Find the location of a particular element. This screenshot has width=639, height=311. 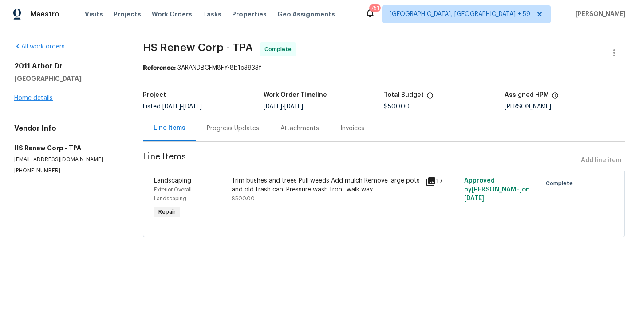

span: Work Orders is located at coordinates (172, 14).